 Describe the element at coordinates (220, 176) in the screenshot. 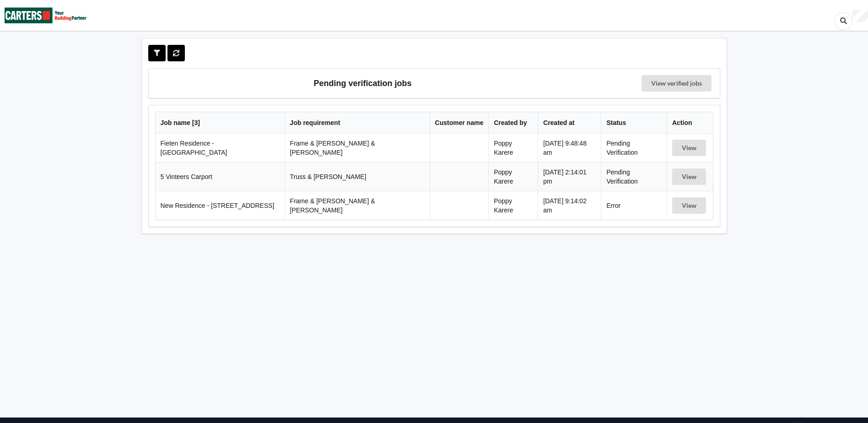

I see `td: 5 Vinteers Carport` at that location.